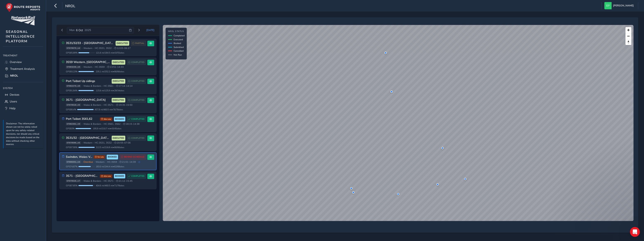  What do you see at coordinates (14, 95) in the screenshot?
I see `span: Devices` at bounding box center [14, 95].